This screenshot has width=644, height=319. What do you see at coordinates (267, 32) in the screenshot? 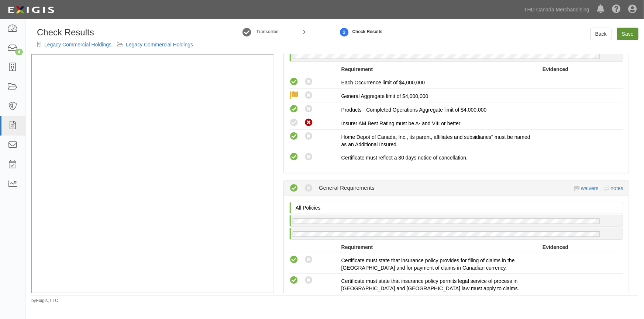
I see `small: Transcribe` at bounding box center [267, 32].